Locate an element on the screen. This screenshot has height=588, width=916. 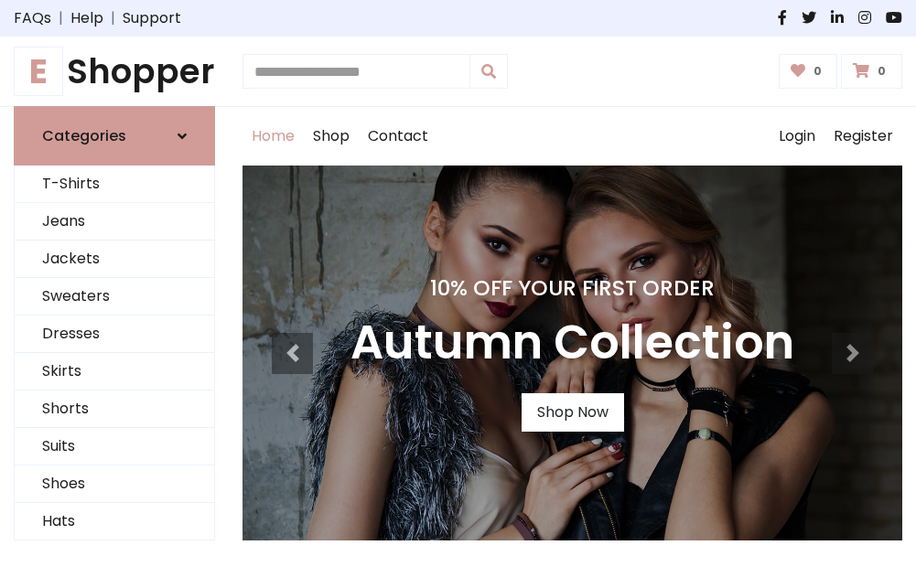
a: Shop Now is located at coordinates (572, 412).